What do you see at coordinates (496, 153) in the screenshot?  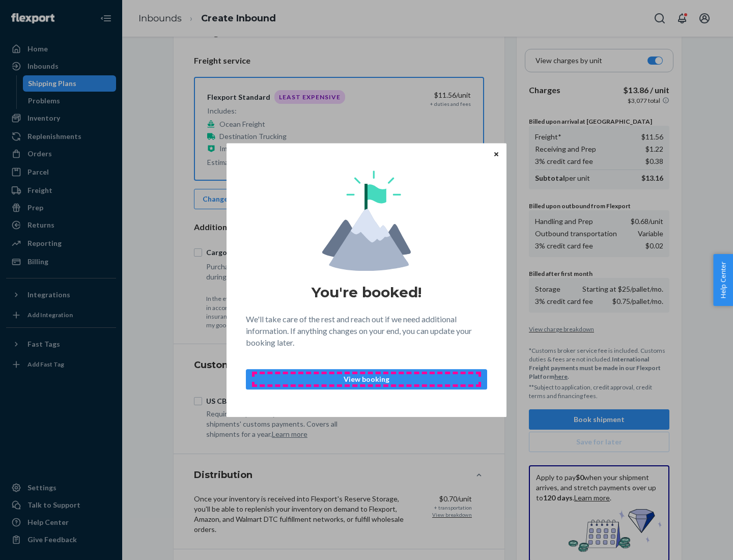 I see `button: Close` at bounding box center [496, 153].